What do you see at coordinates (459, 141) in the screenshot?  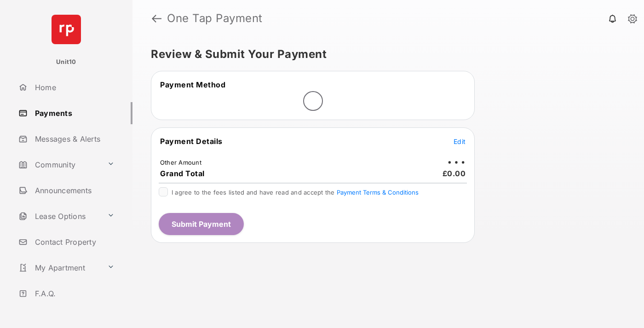 I see `button: Edit` at bounding box center [459, 141].